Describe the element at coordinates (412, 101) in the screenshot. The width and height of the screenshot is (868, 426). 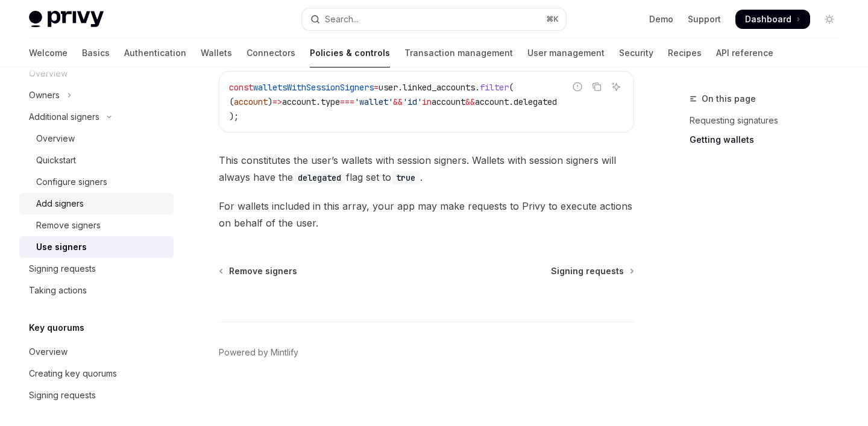
I see `span: 'id'` at that location.